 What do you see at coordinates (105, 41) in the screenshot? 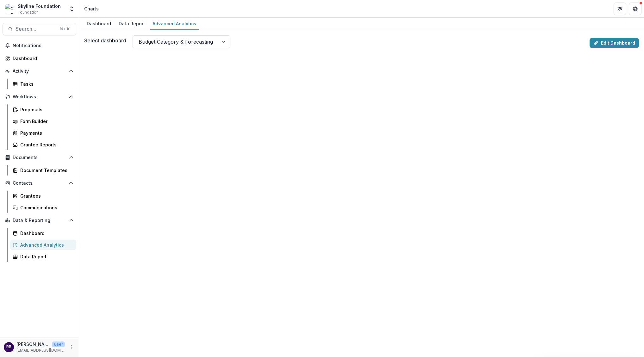
I see `label: Select dashboard` at bounding box center [105, 41].